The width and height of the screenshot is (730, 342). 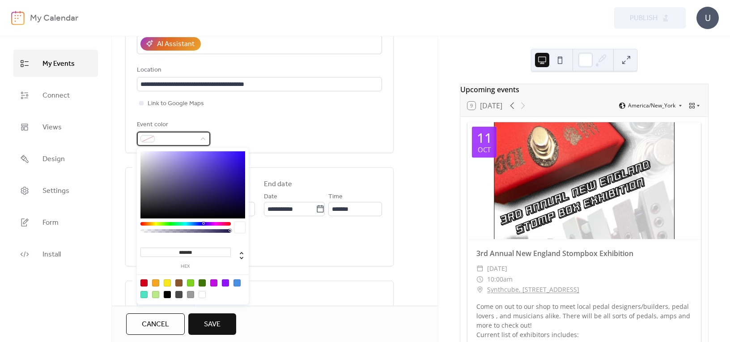 I want to click on span: Form, so click(x=51, y=222).